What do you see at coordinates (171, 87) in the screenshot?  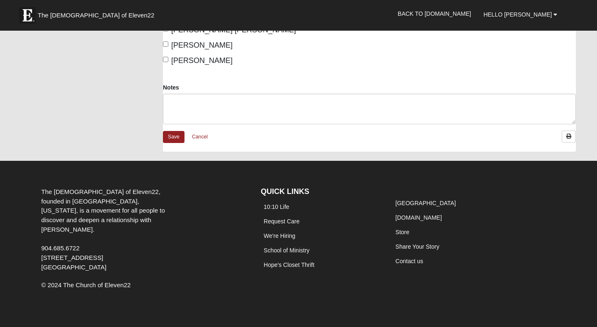 I see `label: Notes` at bounding box center [171, 87].